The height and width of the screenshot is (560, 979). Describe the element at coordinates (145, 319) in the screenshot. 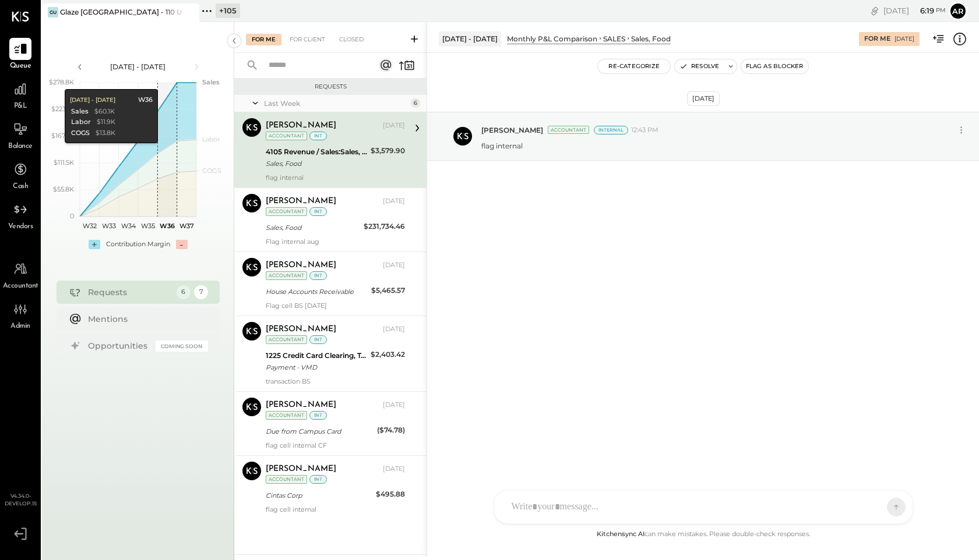

I see `div: Mentions` at that location.